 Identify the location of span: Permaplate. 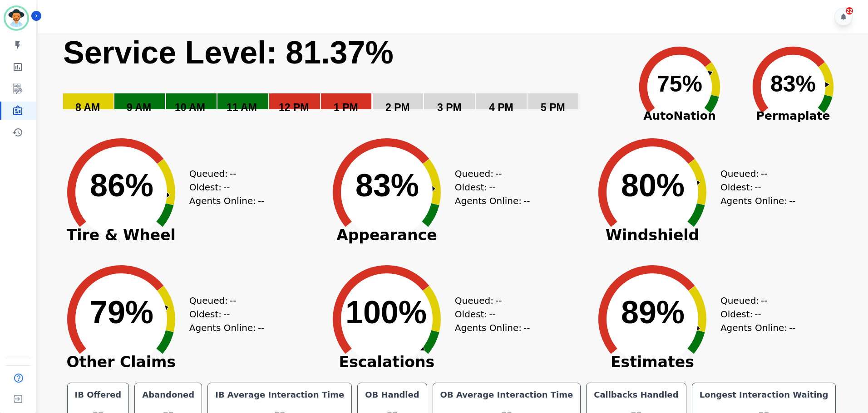
(793, 116).